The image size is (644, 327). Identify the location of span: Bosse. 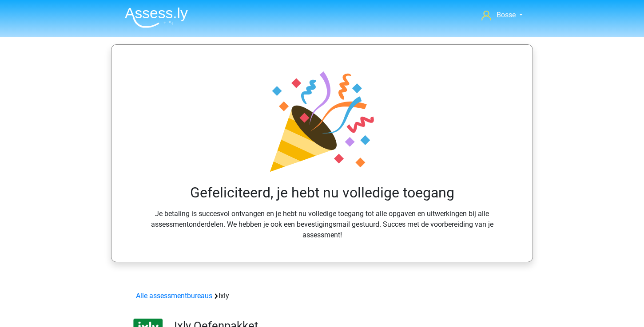
(506, 14).